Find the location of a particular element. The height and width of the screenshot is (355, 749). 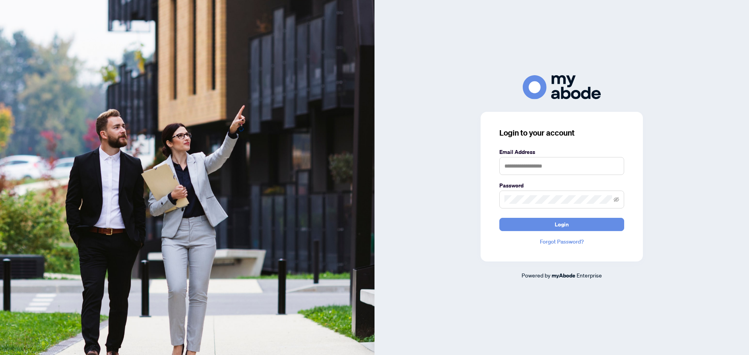

img: ma-logo is located at coordinates (562, 87).